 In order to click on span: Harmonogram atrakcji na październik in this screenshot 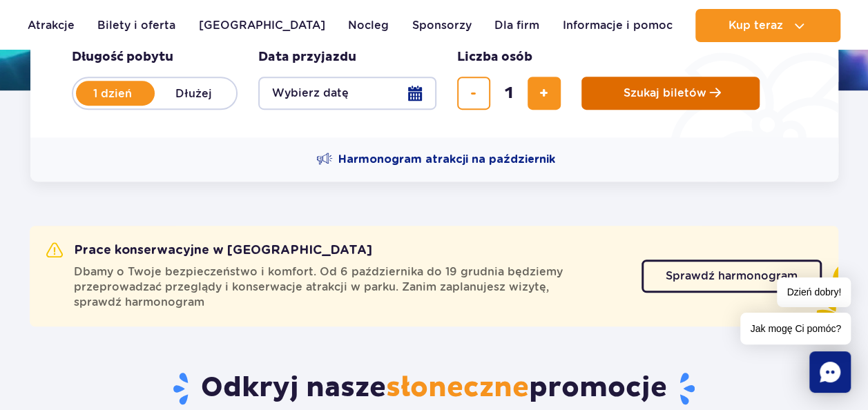, I will do `click(447, 160)`.